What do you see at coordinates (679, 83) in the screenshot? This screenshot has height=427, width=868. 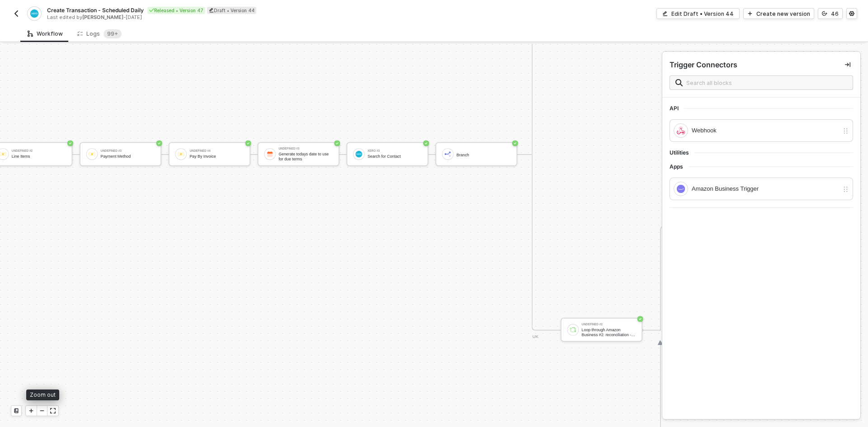 I see `img: search` at bounding box center [679, 83].